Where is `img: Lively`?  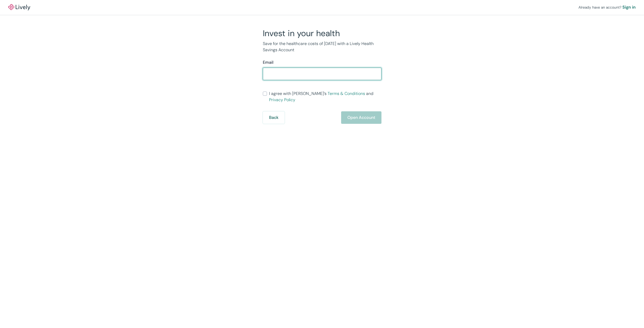
img: Lively is located at coordinates (19, 7).